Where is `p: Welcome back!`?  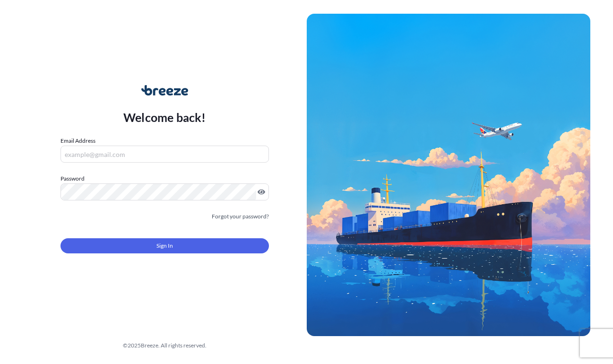 p: Welcome back! is located at coordinates (164, 117).